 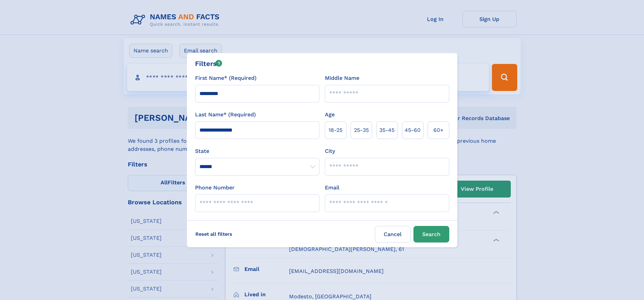 I want to click on label: Reset all filters, so click(x=214, y=234).